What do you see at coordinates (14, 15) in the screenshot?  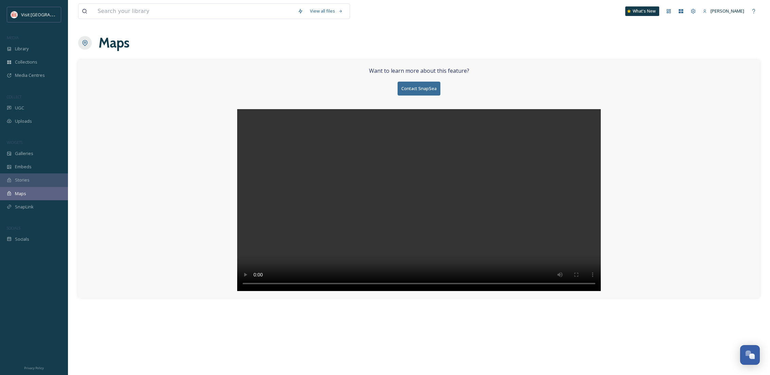 I see `img: vsbm-stackedMISH_CMYKlogo2017.jpg` at bounding box center [14, 15].